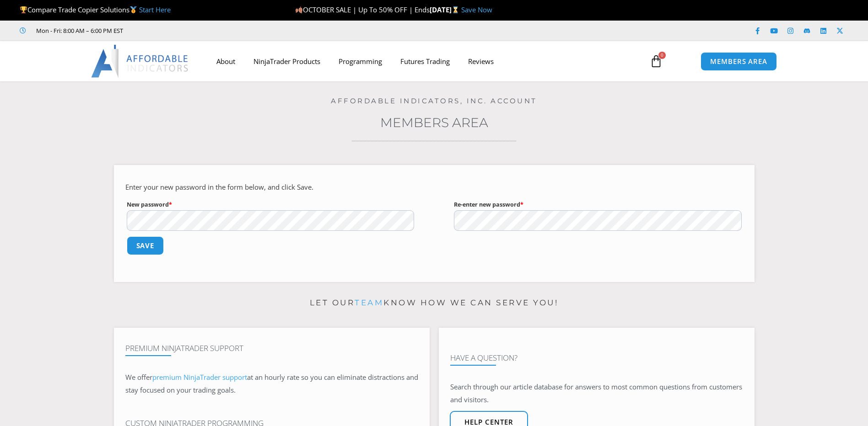 The image size is (868, 426). What do you see at coordinates (434, 303) in the screenshot?
I see `p: Let our know how we can serve you!` at bounding box center [434, 303].